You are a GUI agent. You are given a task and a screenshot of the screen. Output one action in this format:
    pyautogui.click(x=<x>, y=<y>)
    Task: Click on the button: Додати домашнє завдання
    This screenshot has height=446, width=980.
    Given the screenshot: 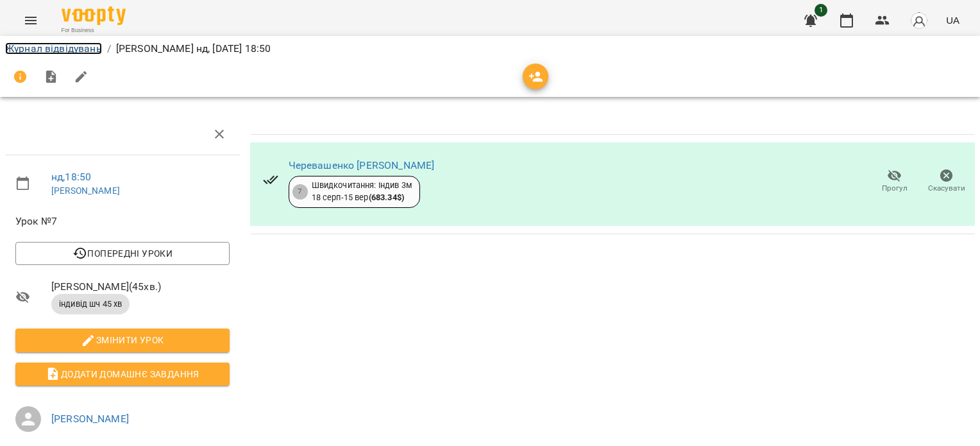 What is the action you would take?
    pyautogui.click(x=122, y=374)
    